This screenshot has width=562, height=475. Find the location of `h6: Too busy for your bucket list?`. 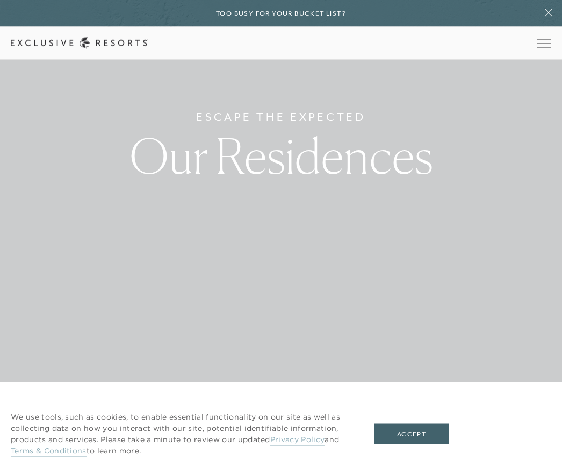

h6: Too busy for your bucket list? is located at coordinates (281, 13).